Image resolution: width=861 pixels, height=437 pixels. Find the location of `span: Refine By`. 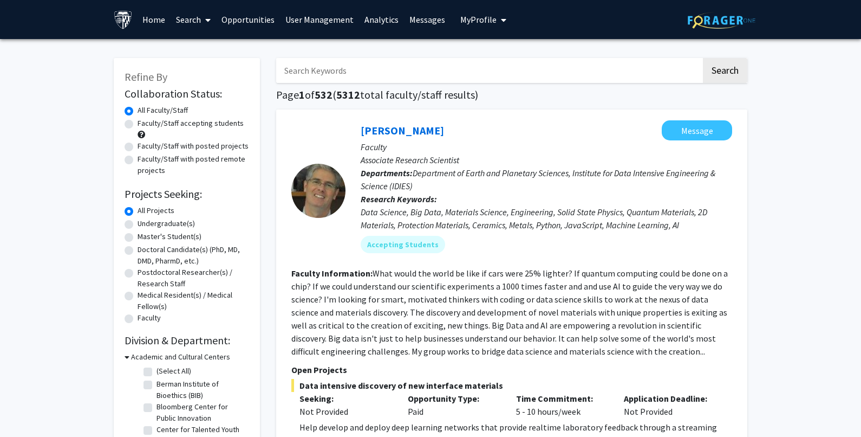

span: Refine By is located at coordinates (146, 76).